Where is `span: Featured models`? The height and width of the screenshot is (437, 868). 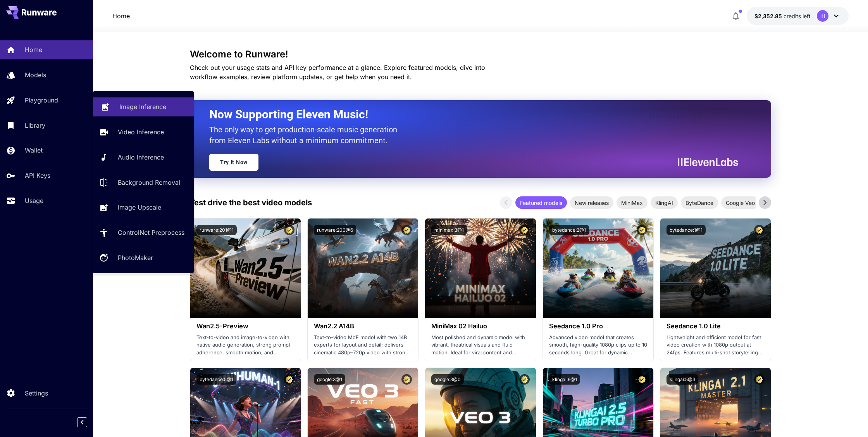 span: Featured models is located at coordinates (541, 203).